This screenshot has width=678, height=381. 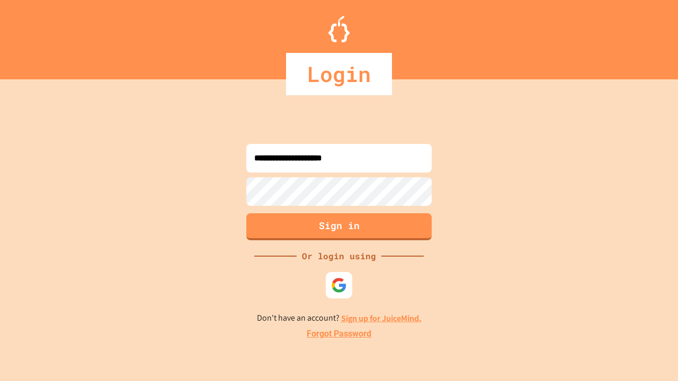 What do you see at coordinates (339, 227) in the screenshot?
I see `button: Sign in` at bounding box center [339, 227].